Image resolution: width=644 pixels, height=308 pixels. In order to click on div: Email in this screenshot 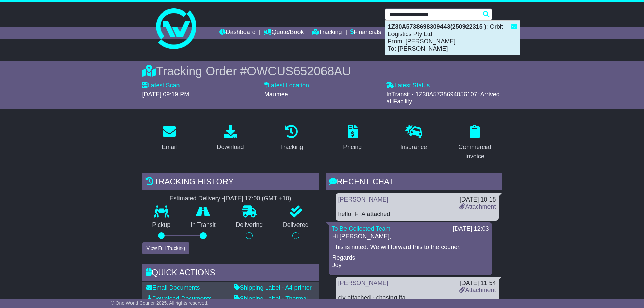, I will do `click(169, 147)`.